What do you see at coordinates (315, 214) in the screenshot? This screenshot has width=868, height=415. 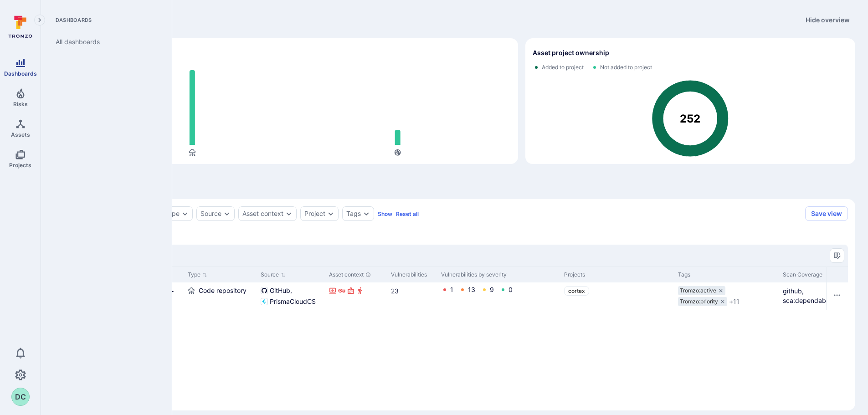 I see `button: Project` at bounding box center [315, 214].